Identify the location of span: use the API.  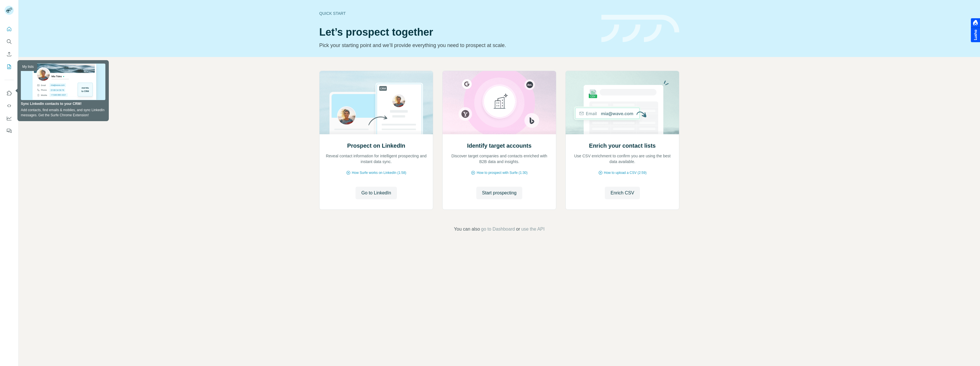
(533, 230).